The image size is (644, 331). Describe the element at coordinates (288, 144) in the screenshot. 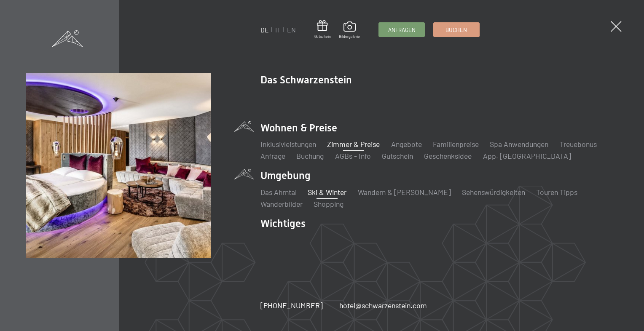

I see `a: Inklusivleistungen` at that location.